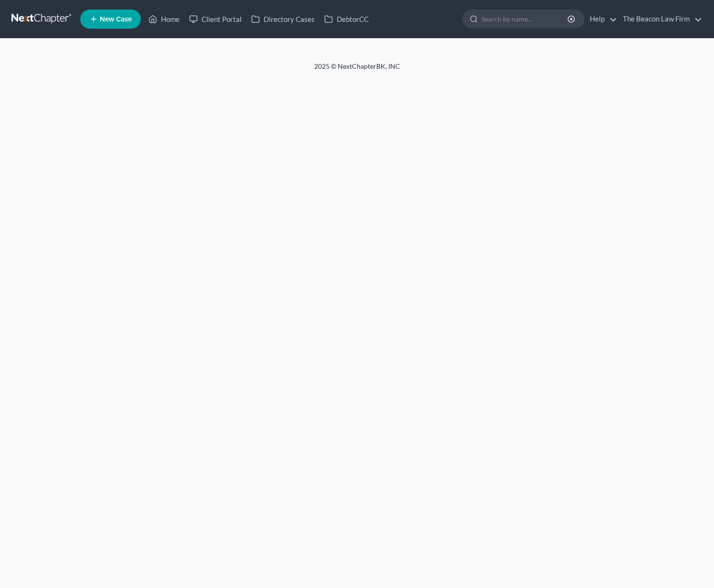  Describe the element at coordinates (346, 19) in the screenshot. I see `a: DebtorCC` at that location.